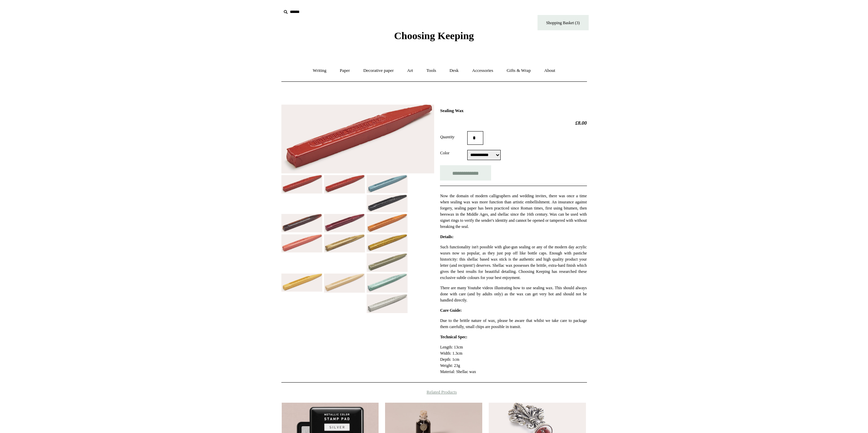 This screenshot has height=433, width=868. What do you see at coordinates (513, 359) in the screenshot?
I see `p: Length: 13cm Width: 1.3cm Depth: 1cm Weight: 23g Material: Shellac wax` at bounding box center [513, 359].